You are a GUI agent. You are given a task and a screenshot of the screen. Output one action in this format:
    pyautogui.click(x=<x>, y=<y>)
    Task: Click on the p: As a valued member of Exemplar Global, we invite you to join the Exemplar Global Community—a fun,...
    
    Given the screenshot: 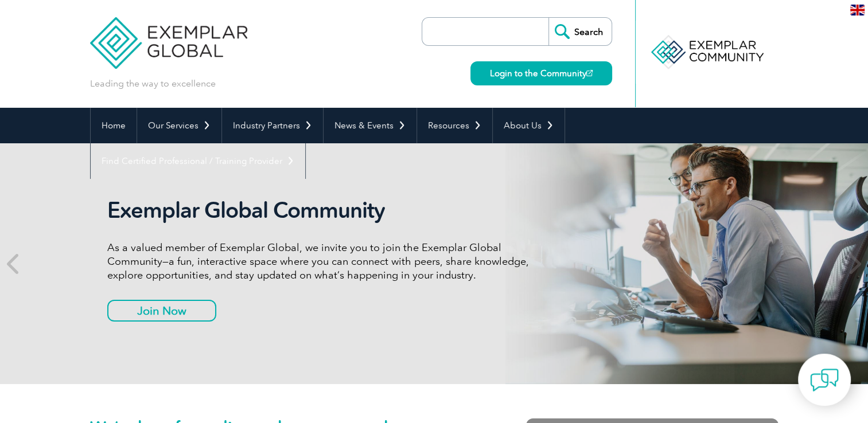 What is the action you would take?
    pyautogui.click(x=322, y=262)
    